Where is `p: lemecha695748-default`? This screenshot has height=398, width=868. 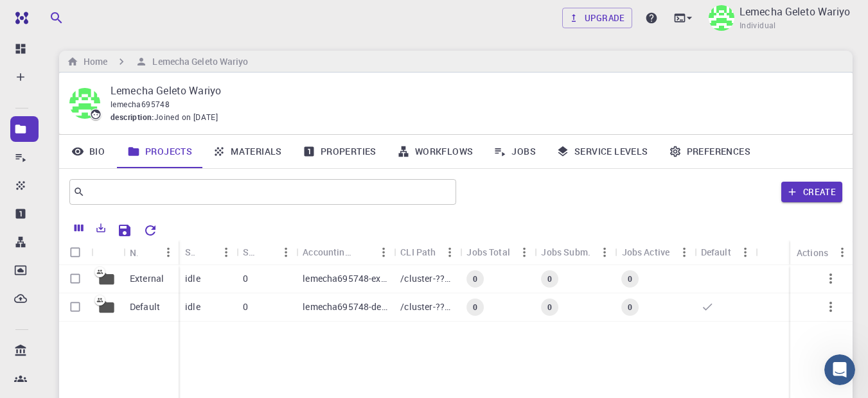 p: lemecha695748-default is located at coordinates (345, 307).